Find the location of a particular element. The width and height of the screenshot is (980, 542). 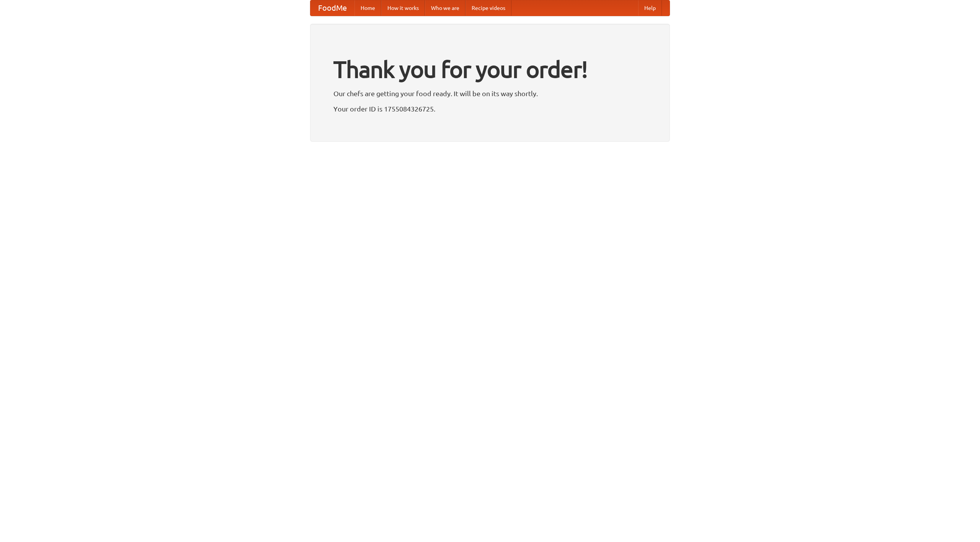

p: Our chefs are getting your food ready. It will be on its way shortly. is located at coordinates (490, 93).